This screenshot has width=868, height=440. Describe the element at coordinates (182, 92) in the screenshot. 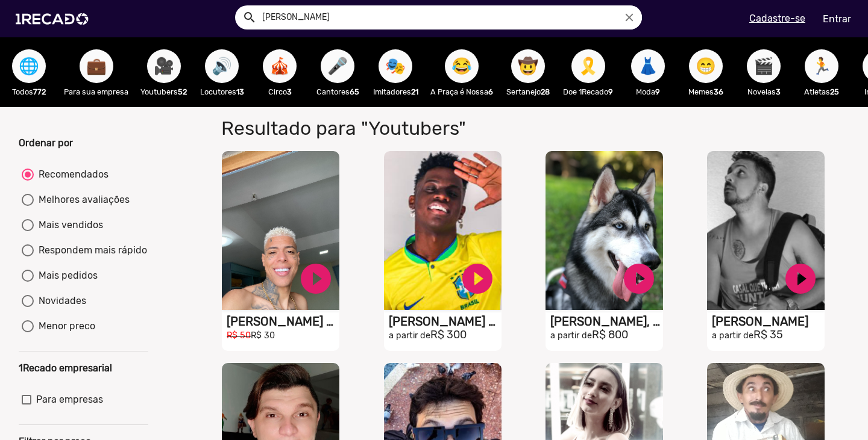

I see `b: 52` at that location.